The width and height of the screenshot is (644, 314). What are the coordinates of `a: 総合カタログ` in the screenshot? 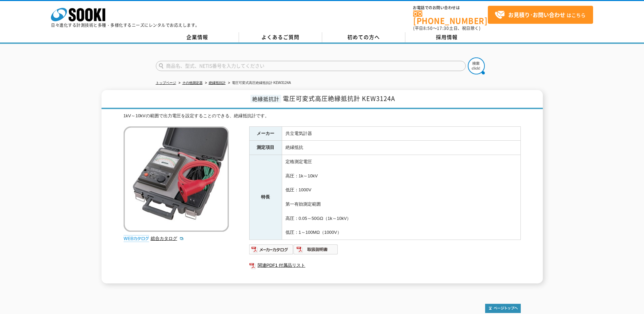 It's located at (168, 238).